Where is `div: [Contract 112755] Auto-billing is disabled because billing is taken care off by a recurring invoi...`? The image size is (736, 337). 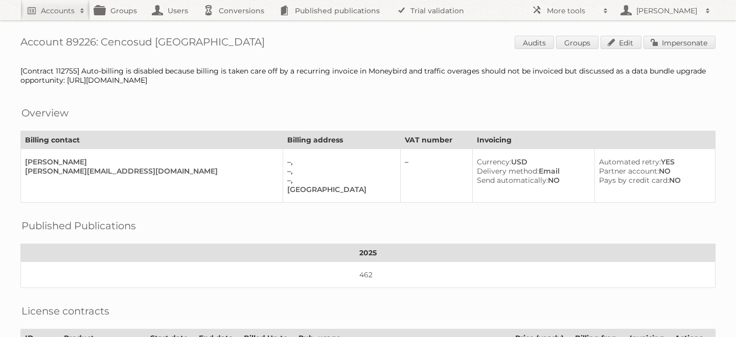
div: [Contract 112755] Auto-billing is disabled because billing is taken care off by a recurring invoi... is located at coordinates (368, 76).